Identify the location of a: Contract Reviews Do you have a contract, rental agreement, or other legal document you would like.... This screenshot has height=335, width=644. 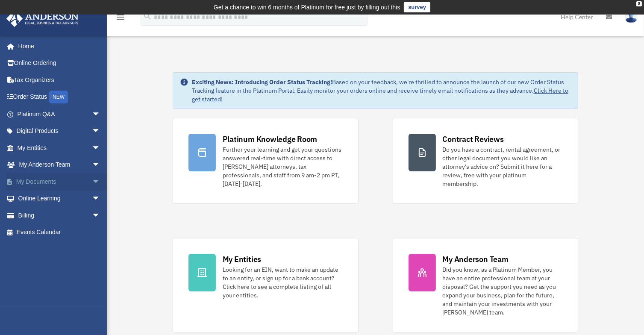
(486, 160).